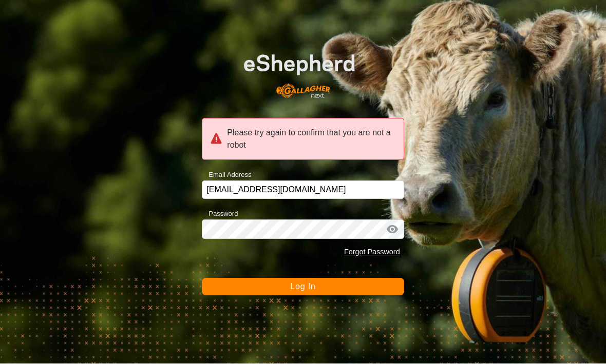  What do you see at coordinates (303, 72) in the screenshot?
I see `img: E-shepherd Logo` at bounding box center [303, 72].